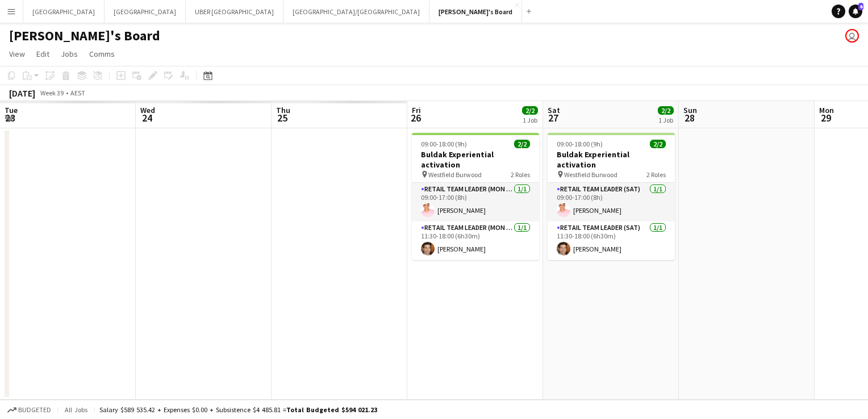 The width and height of the screenshot is (868, 419). I want to click on span: View, so click(17, 54).